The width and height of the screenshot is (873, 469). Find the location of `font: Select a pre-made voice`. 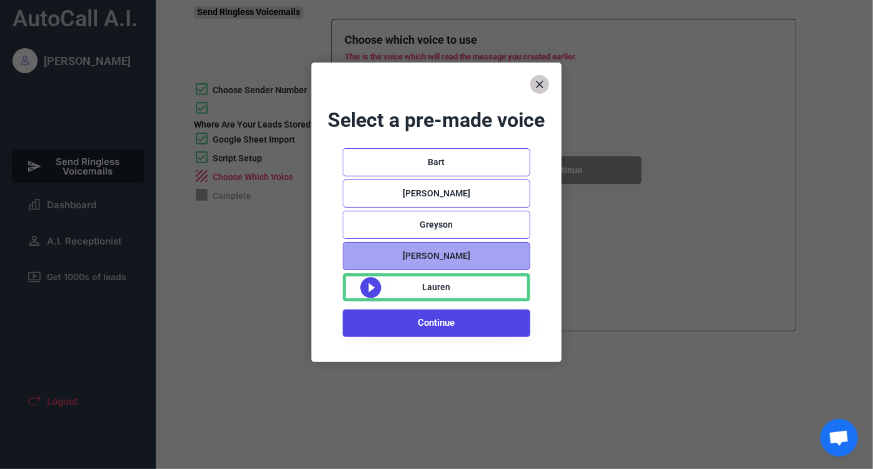

font: Select a pre-made voice is located at coordinates (437, 120).